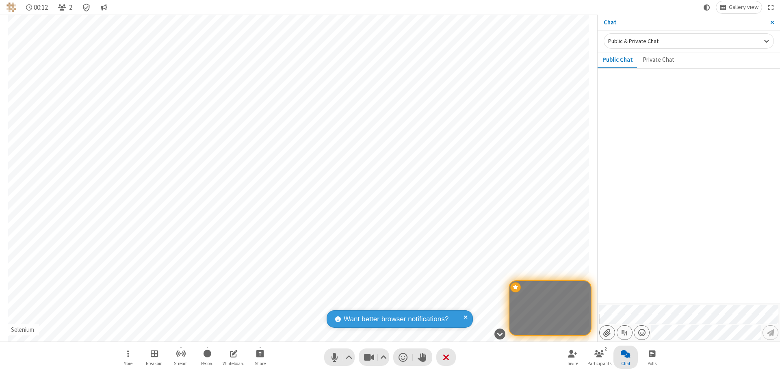  What do you see at coordinates (154, 357) in the screenshot?
I see `button: Manage Breakout Rooms` at bounding box center [154, 357].